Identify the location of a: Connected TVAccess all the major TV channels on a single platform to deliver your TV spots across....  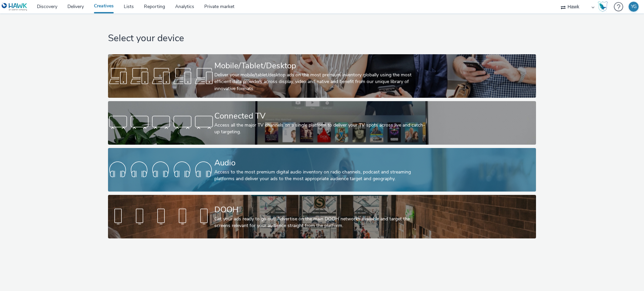
(322, 123).